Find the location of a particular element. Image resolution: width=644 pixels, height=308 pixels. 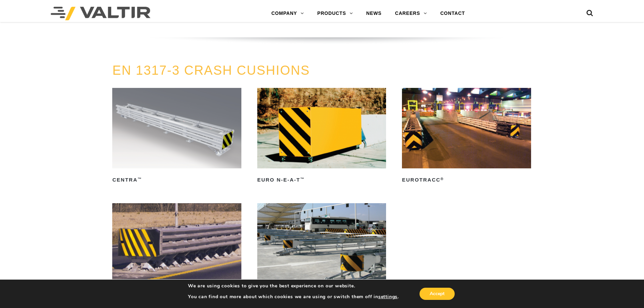

a: QUEST®CEN is located at coordinates (321, 252).